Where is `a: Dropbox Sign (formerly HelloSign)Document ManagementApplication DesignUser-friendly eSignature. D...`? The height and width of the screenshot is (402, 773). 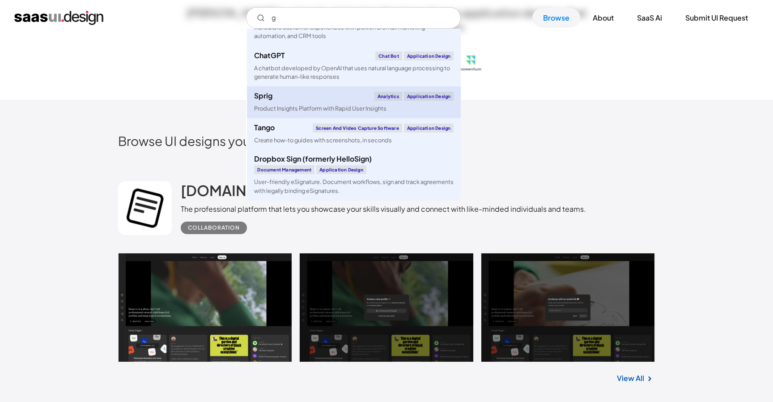 a: Dropbox Sign (formerly HelloSign)Document ManagementApplication DesignUser-friendly eSignature. D... is located at coordinates (354, 175).